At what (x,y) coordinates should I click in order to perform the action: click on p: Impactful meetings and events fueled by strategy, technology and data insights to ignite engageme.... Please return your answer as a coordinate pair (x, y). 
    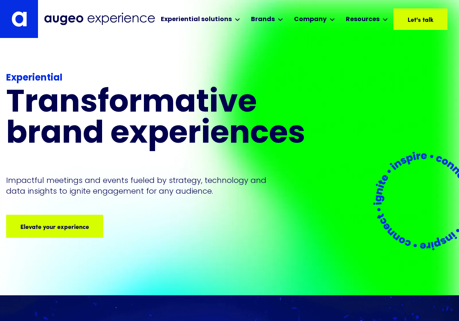
    Looking at the image, I should click on (138, 186).